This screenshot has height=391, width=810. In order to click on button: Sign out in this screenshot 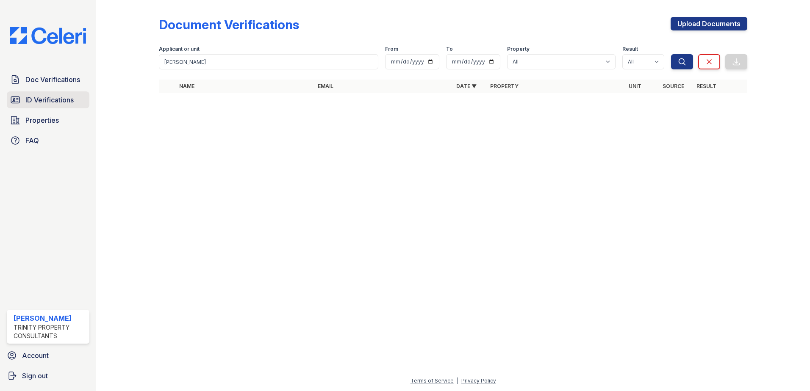, I will do `click(48, 376)`.